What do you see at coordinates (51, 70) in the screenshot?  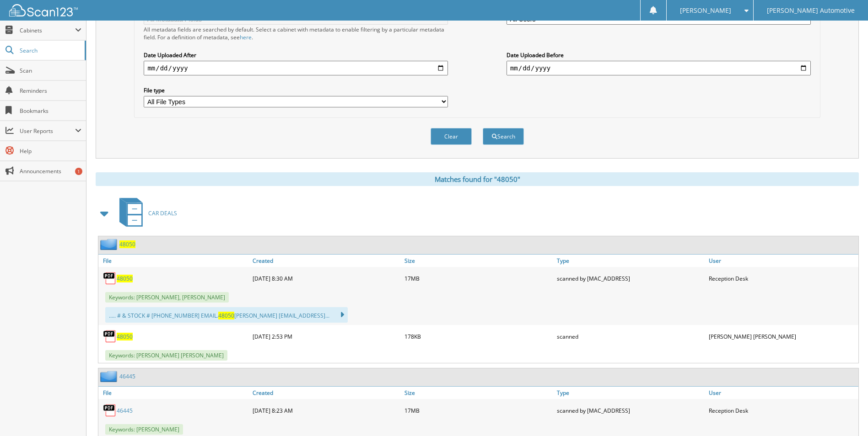 I see `span: Scan` at bounding box center [51, 70].